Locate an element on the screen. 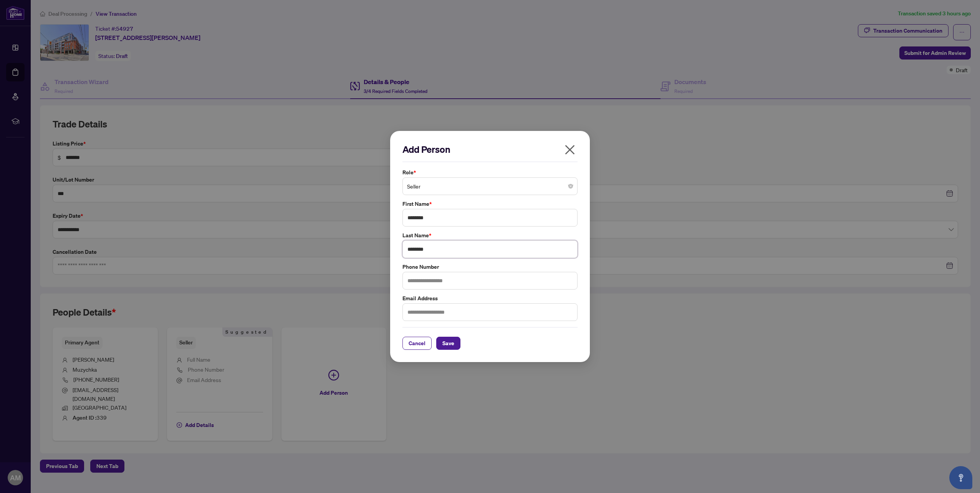 Image resolution: width=980 pixels, height=493 pixels. h2: Add Person is located at coordinates (490, 149).